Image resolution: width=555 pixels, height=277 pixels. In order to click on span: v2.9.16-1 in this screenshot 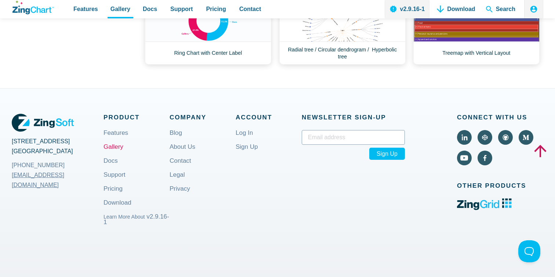, I will do `click(136, 219)`.